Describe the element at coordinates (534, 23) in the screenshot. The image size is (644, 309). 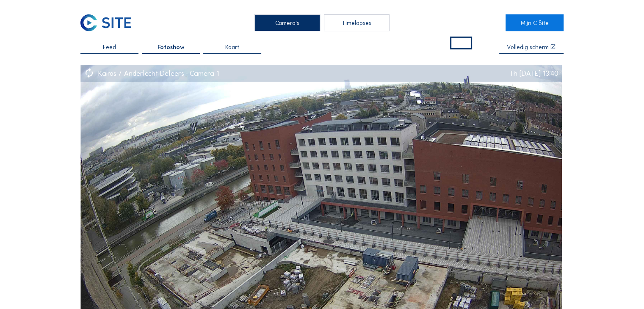
I see `a: Mijn C-Site` at that location.